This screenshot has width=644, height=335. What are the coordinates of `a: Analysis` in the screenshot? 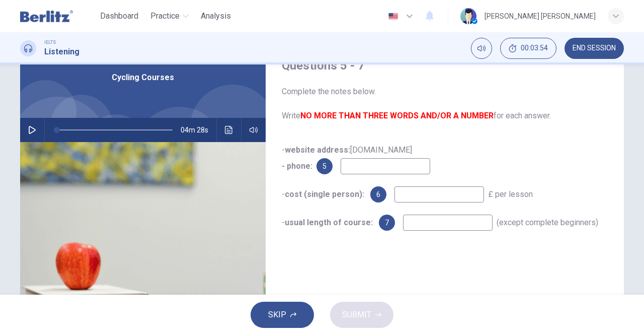 It's located at (216, 16).